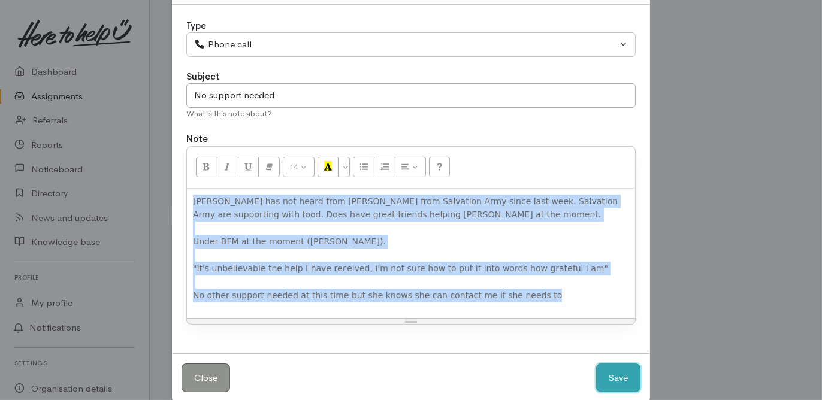 The height and width of the screenshot is (400, 822). Describe the element at coordinates (411, 167) in the screenshot. I see `button: Paragraph` at that location.